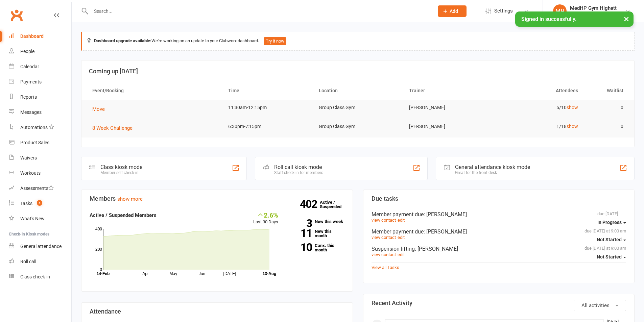 The image size is (644, 322). Describe the element at coordinates (265, 218) in the screenshot. I see `div: Last 30 Days` at that location.